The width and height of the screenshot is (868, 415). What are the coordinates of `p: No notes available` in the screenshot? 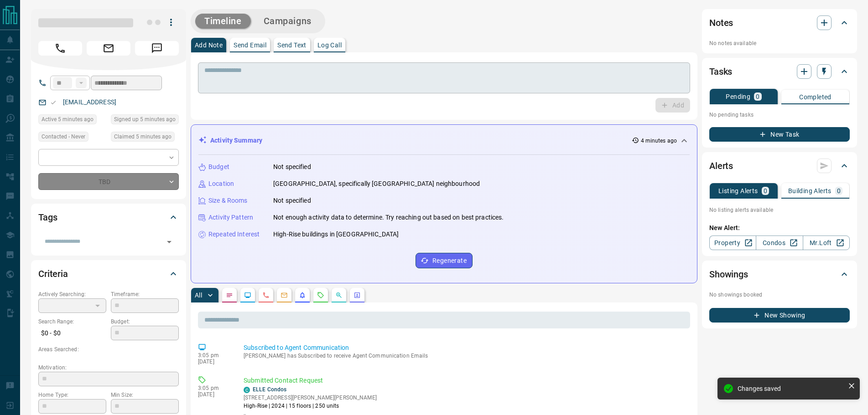 It's located at (779, 43).